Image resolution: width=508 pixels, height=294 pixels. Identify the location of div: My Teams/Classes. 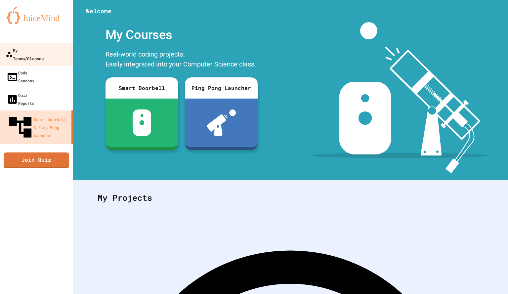
(24, 54).